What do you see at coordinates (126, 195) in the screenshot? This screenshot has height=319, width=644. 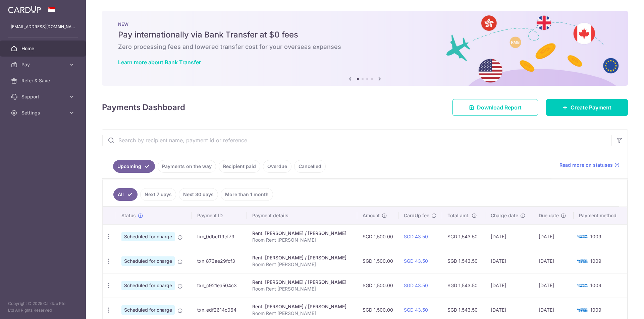 I see `a: All` at bounding box center [126, 195].